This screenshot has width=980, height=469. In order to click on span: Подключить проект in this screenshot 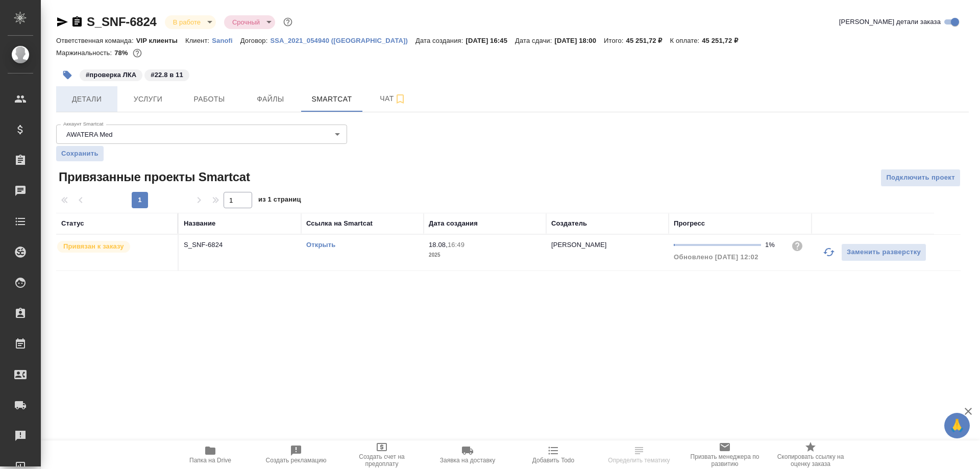, I will do `click(921, 178)`.